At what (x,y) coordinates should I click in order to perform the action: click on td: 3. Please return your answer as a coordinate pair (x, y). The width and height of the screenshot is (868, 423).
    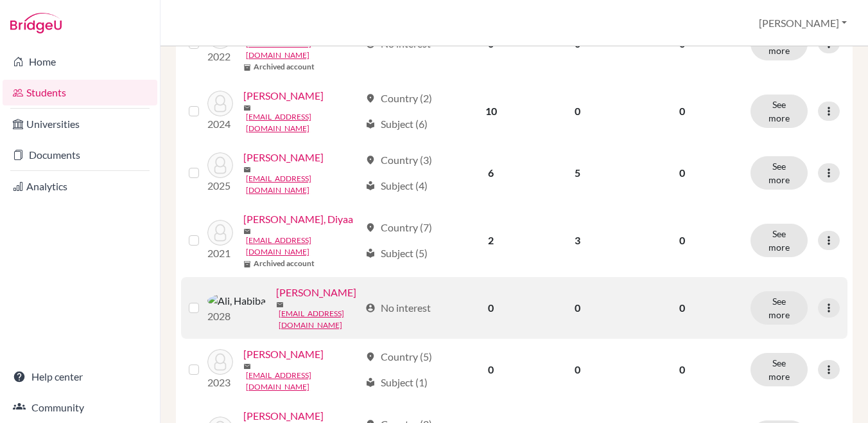
    Looking at the image, I should click on (577, 240).